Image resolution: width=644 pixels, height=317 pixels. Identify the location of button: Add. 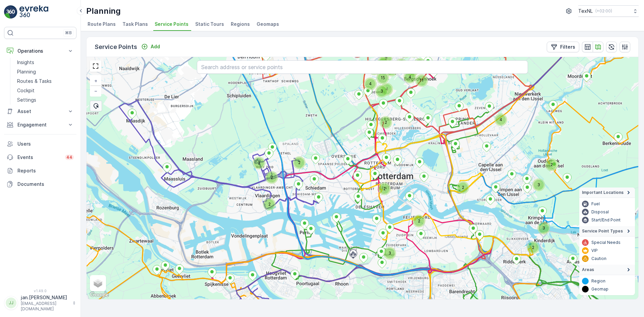
(151, 47).